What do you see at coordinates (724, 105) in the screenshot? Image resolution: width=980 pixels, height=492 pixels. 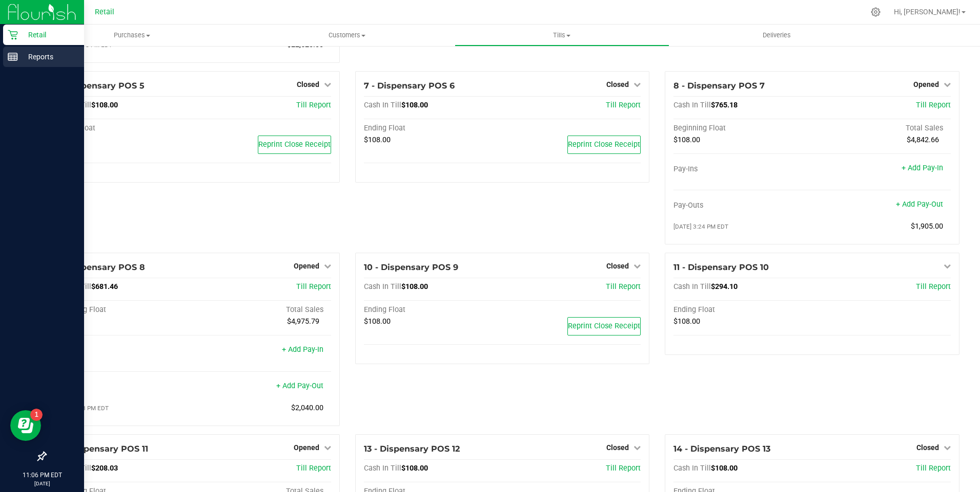 I see `span: $765.18` at bounding box center [724, 105].